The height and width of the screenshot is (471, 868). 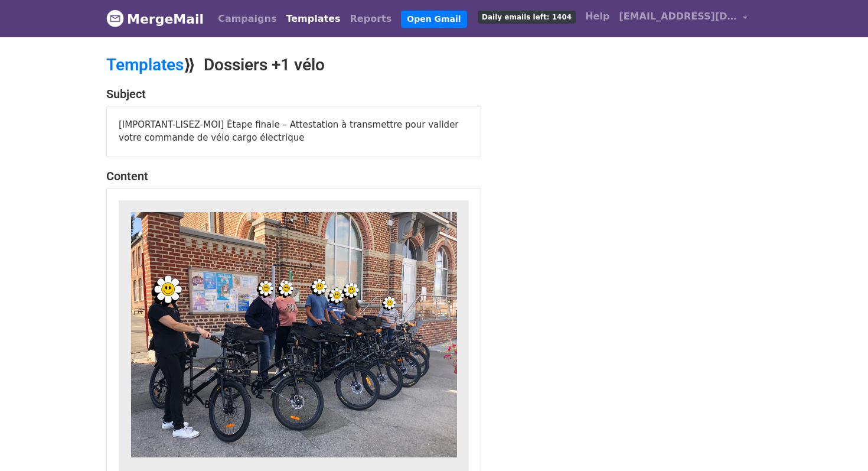 What do you see at coordinates (294, 94) in the screenshot?
I see `h4: Subject` at bounding box center [294, 94].